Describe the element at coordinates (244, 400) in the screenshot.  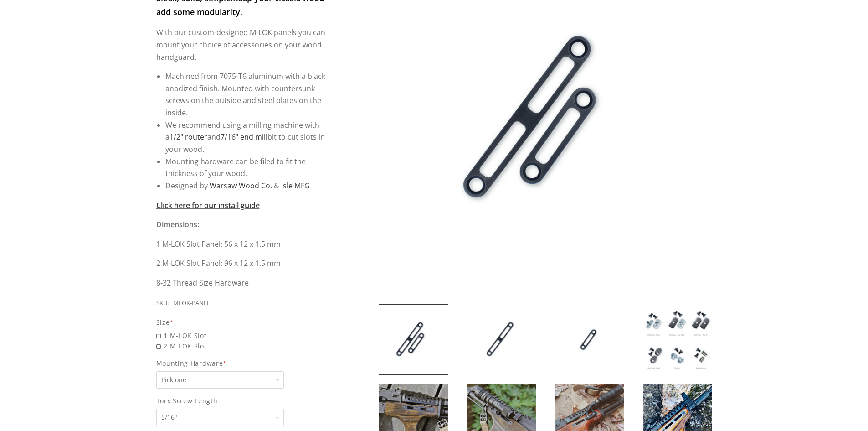
I see `span: Torx Screw Length` at that location.